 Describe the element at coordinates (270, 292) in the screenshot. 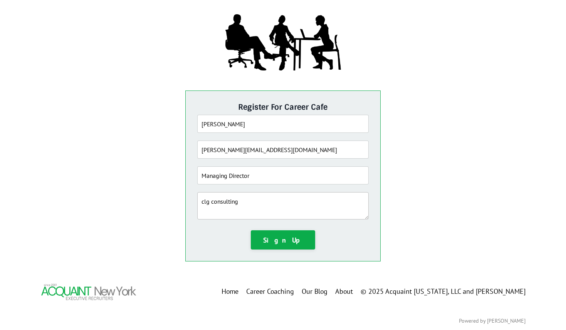

I see `a: Career Coaching` at that location.